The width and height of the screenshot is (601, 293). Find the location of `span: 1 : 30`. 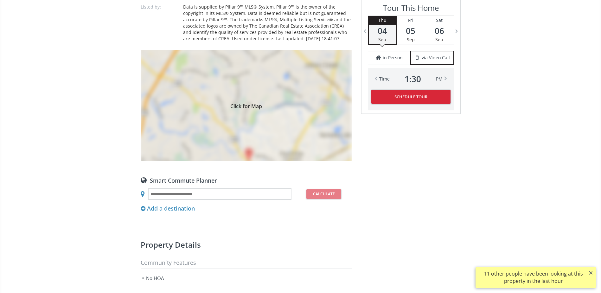

span: 1 : 30 is located at coordinates (413, 79).